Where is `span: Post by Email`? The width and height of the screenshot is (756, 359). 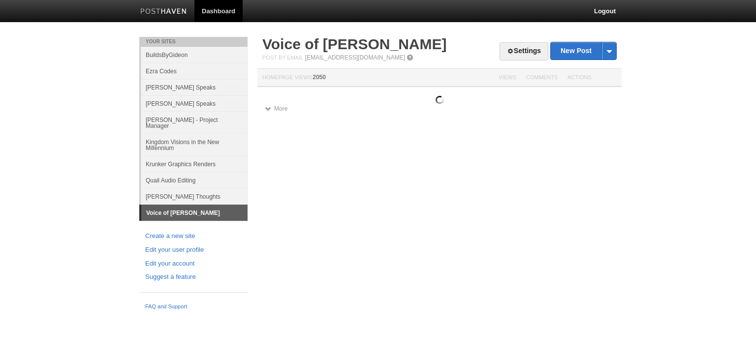 span: Post by Email is located at coordinates (282, 58).